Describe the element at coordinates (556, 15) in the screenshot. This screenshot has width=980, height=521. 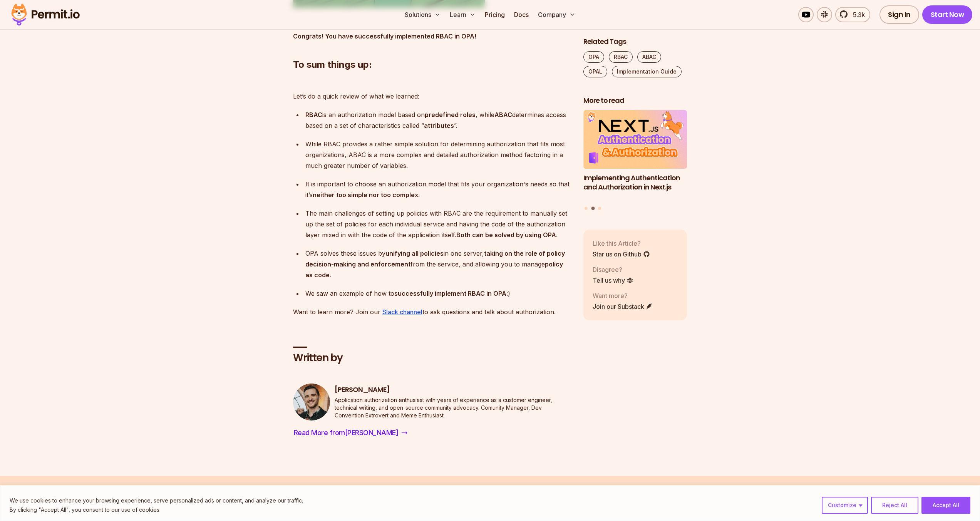
I see `button: Company` at that location.